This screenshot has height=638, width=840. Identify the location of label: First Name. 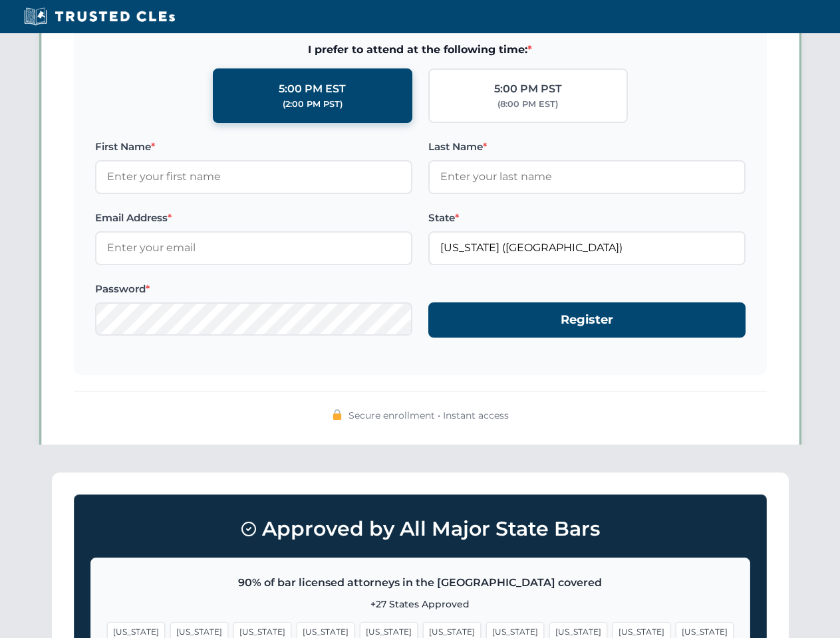
(253, 147).